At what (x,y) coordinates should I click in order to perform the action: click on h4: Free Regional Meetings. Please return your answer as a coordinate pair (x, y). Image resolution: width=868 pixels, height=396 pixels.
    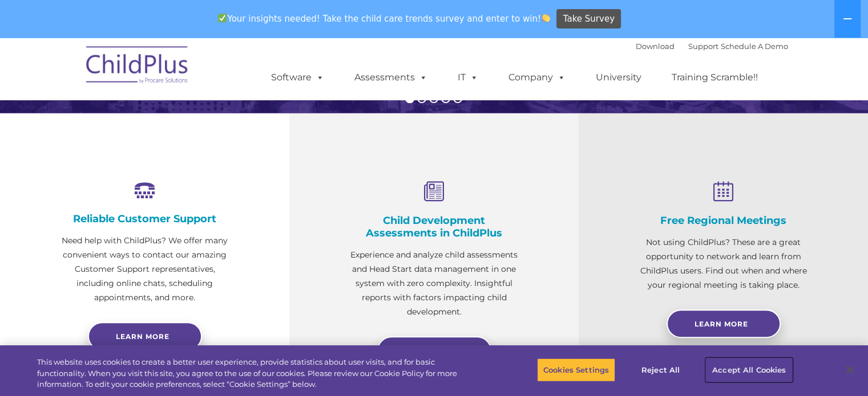
    Looking at the image, I should click on (723, 221).